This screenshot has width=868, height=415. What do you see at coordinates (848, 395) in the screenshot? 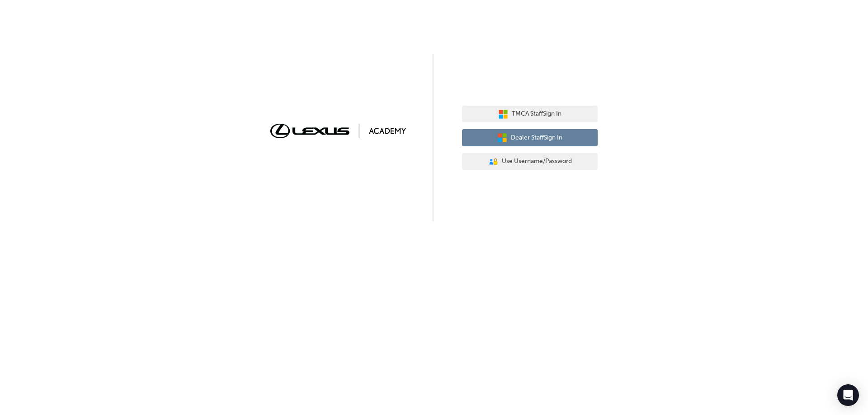
I see `div: Open Intercom Messenger` at bounding box center [848, 395].